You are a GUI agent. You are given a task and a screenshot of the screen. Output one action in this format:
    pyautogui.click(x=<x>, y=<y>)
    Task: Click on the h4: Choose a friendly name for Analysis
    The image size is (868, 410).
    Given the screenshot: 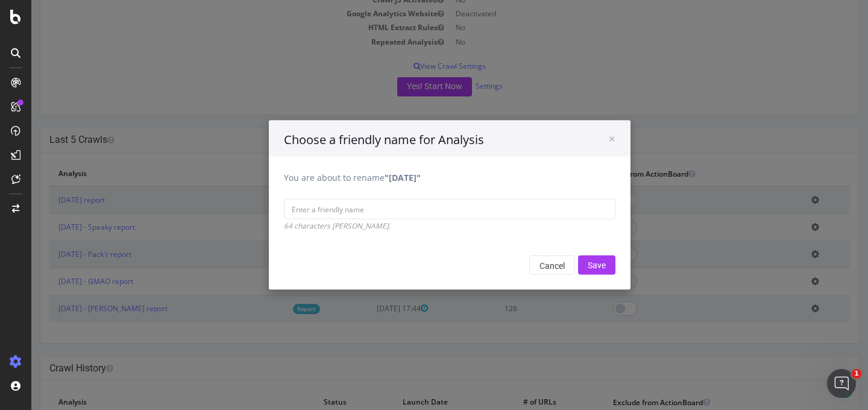 What is the action you would take?
    pyautogui.click(x=418, y=140)
    